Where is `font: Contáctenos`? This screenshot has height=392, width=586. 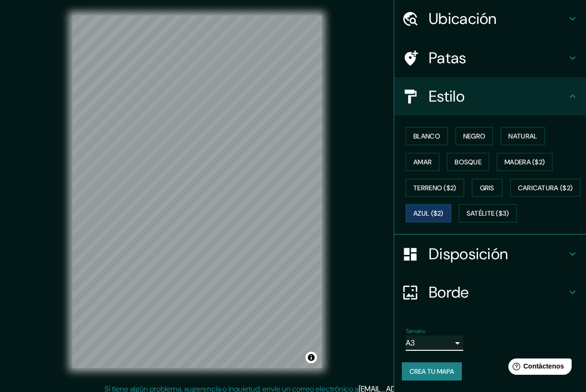 font: Contáctenos is located at coordinates (43, 12).